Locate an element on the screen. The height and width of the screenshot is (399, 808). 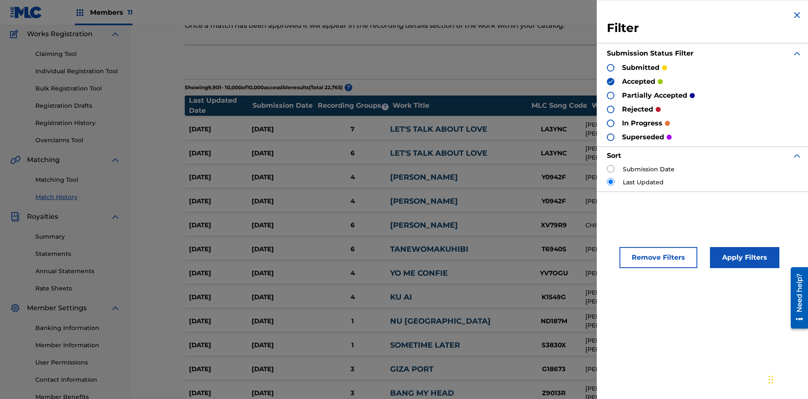
a: User Permissions is located at coordinates (78, 363).